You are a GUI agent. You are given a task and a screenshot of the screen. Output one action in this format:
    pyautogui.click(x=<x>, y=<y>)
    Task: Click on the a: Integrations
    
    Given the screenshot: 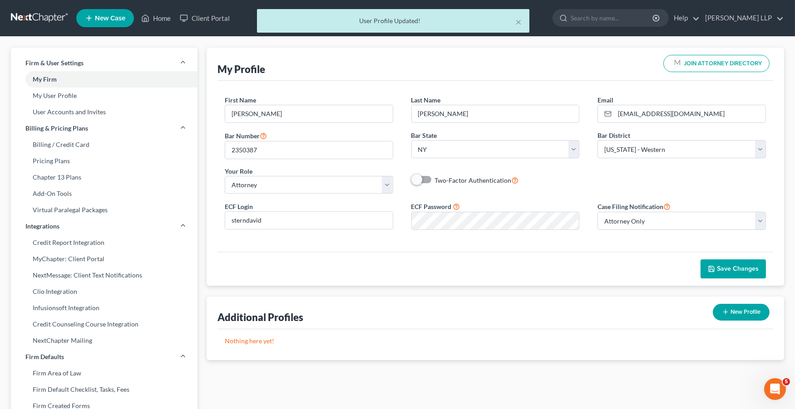 What is the action you would take?
    pyautogui.click(x=104, y=227)
    